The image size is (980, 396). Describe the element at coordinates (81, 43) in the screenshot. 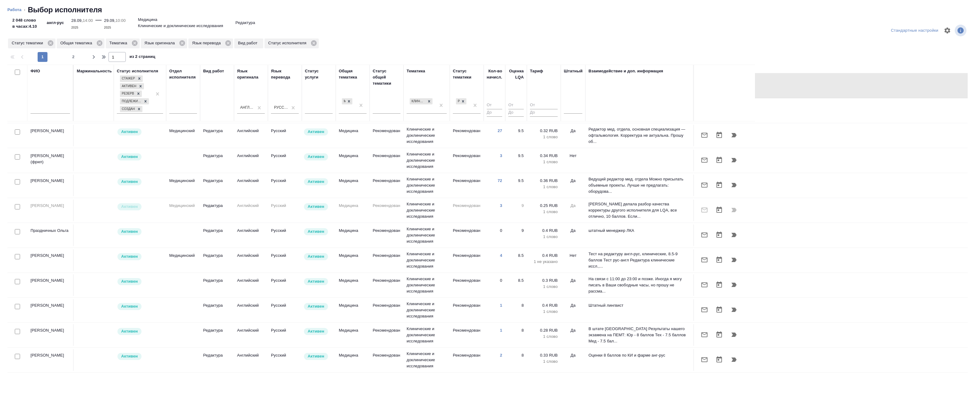

I see `div: Общая тематика` at that location.